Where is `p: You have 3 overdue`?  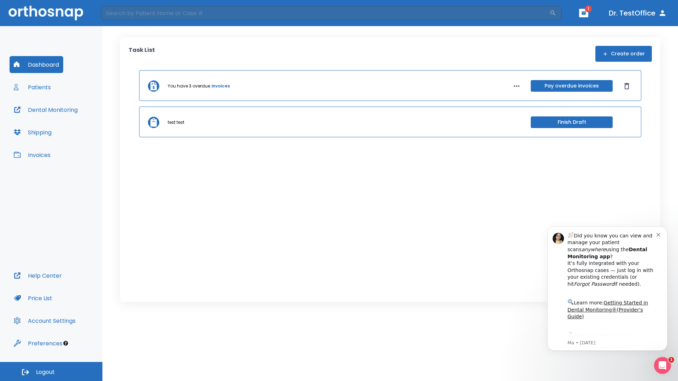
p: You have 3 overdue is located at coordinates (189, 86).